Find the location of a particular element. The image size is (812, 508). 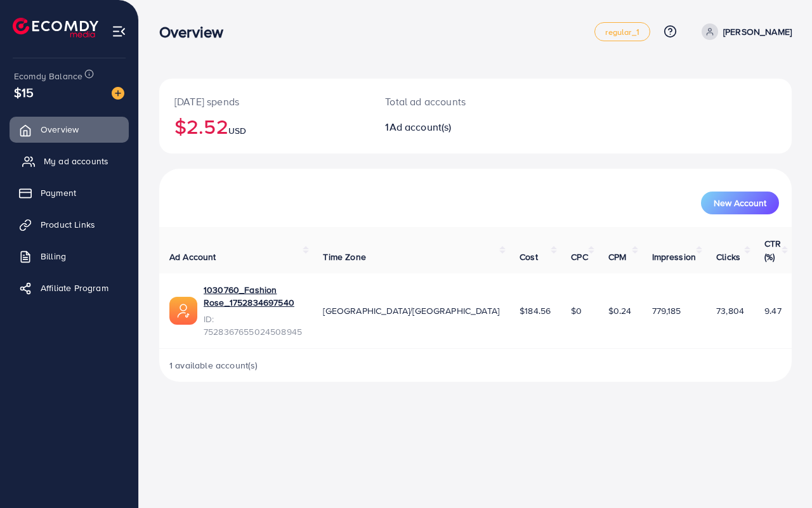

h2: 1 is located at coordinates (449, 127).